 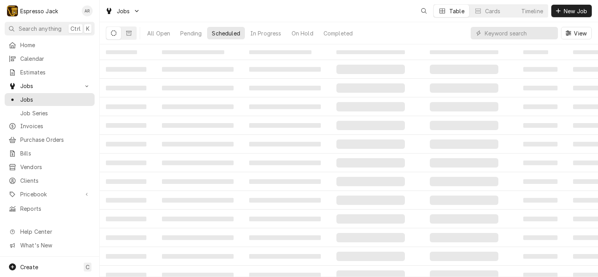 What do you see at coordinates (49, 72) in the screenshot?
I see `a: Estimates` at bounding box center [49, 72].